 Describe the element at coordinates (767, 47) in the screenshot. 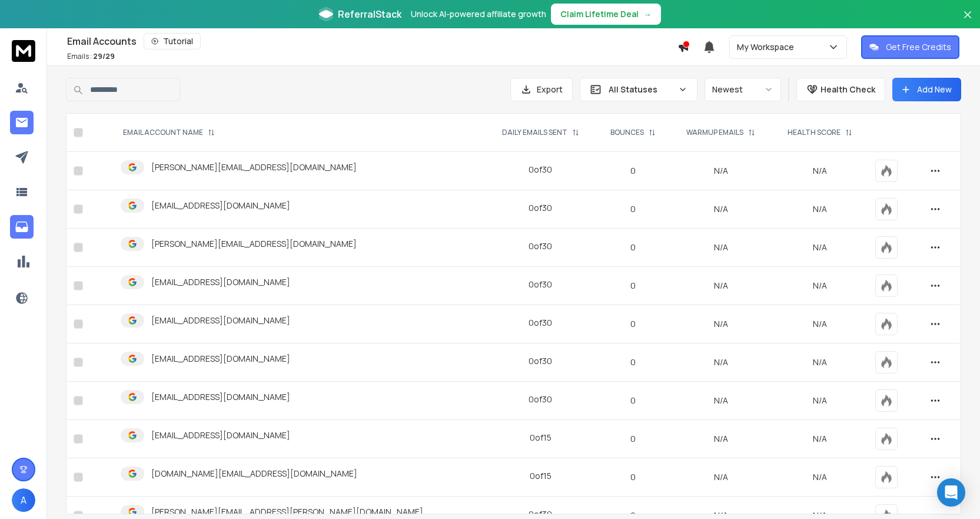

I see `p: My Workspace` at that location.